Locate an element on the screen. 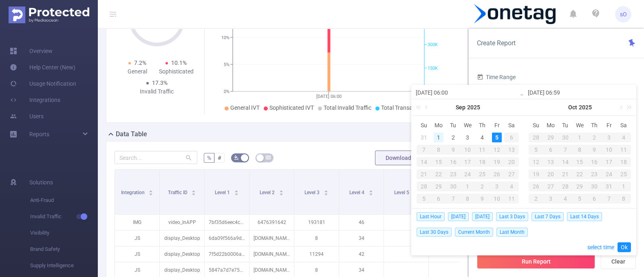  div: Sophisticated is located at coordinates (177, 71).